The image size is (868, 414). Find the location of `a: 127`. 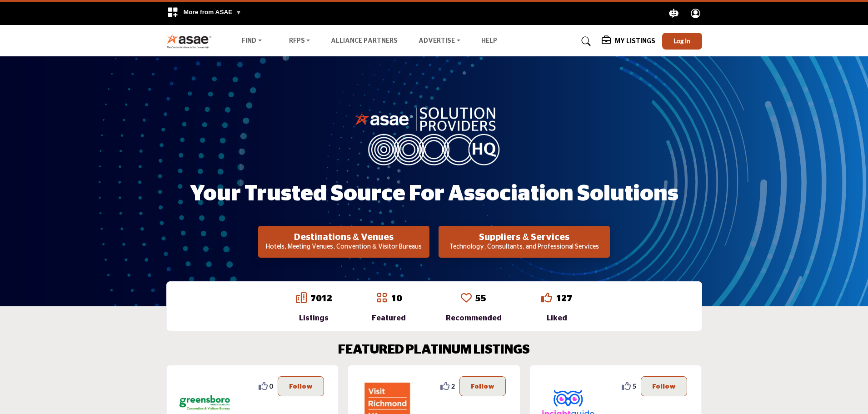

a: 127 is located at coordinates (564, 299).